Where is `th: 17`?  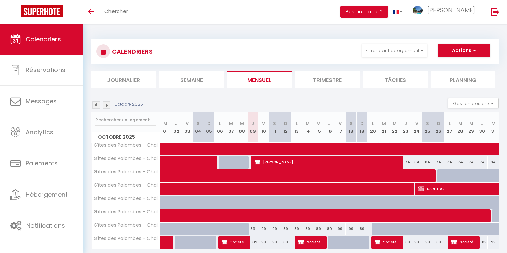
th: 17 is located at coordinates (341, 127).